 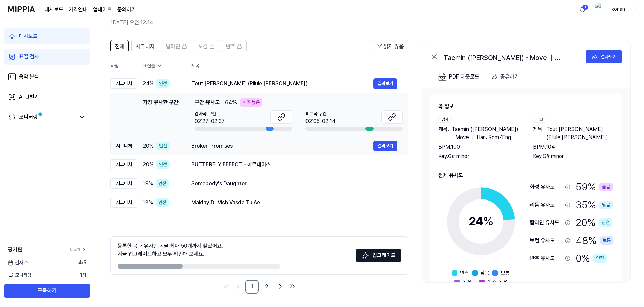 What do you see at coordinates (47, 56) in the screenshot?
I see `a: 표절 검사` at bounding box center [47, 56].